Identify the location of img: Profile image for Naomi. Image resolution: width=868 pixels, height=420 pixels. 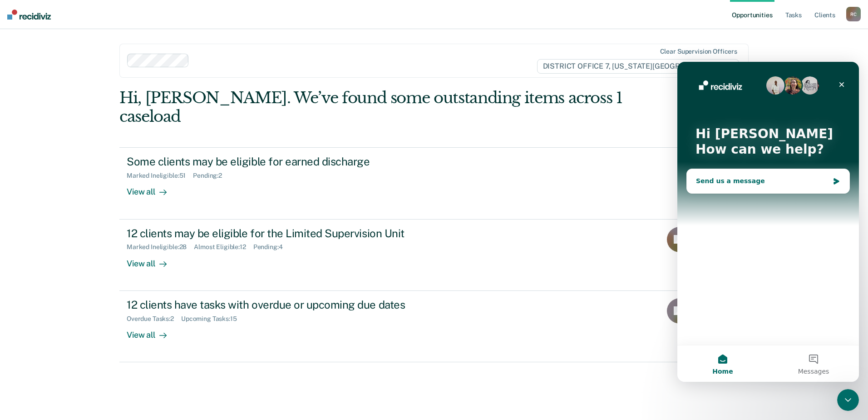
(98, 24).